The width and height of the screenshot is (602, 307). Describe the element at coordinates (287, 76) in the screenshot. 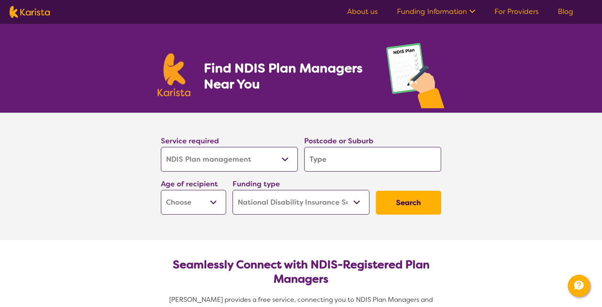

I see `h1: Find NDIS Plan Managers Near You` at that location.